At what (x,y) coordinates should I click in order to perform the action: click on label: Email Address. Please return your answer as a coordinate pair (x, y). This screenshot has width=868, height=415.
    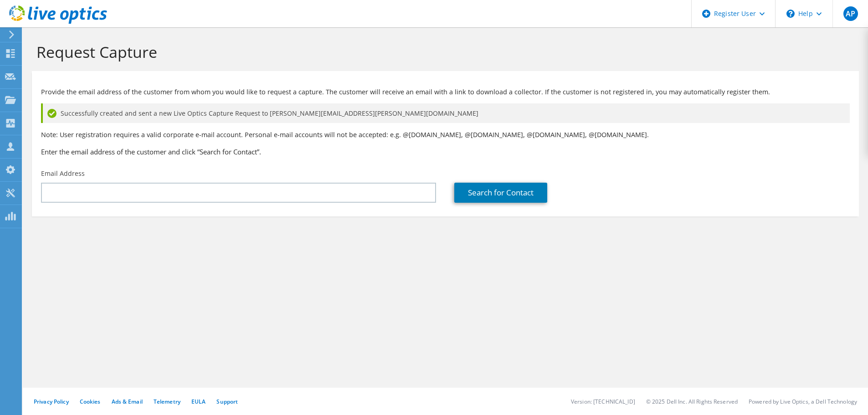
    Looking at the image, I should click on (63, 173).